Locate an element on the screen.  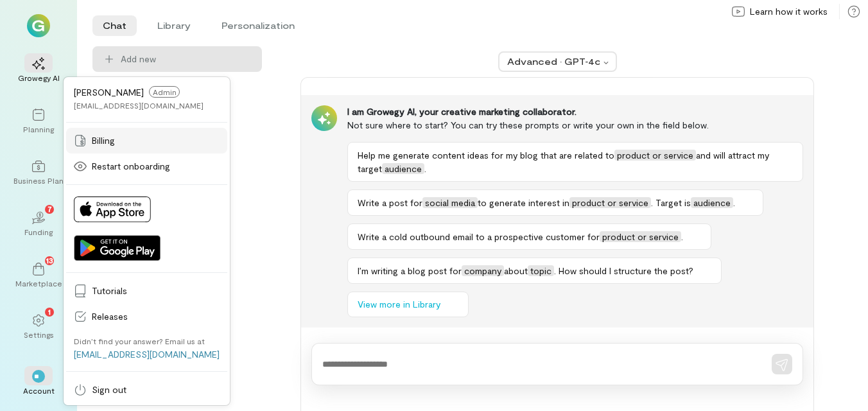
span: . Target is is located at coordinates (670, 202).